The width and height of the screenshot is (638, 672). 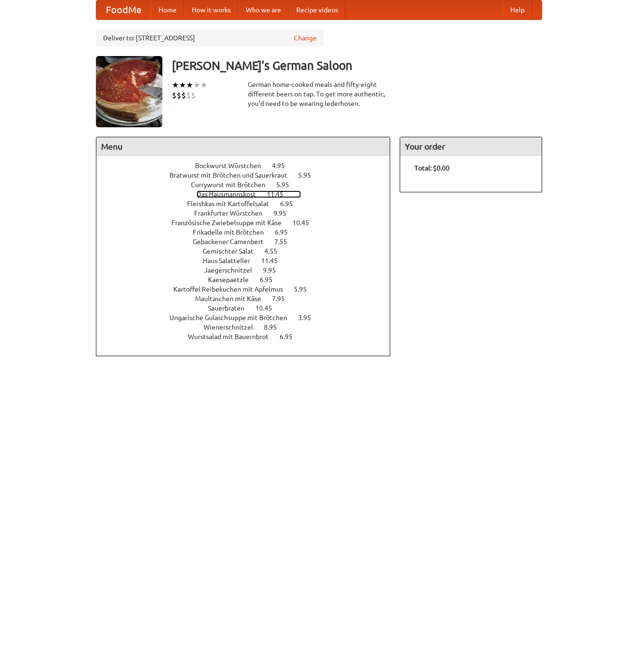 I want to click on span: Kaesepaetzle, so click(x=233, y=280).